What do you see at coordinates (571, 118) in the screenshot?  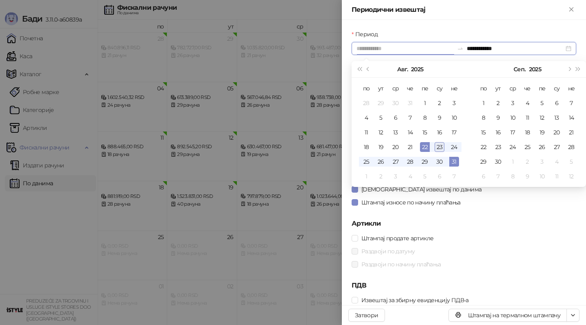 I see `div: 14` at bounding box center [571, 118].